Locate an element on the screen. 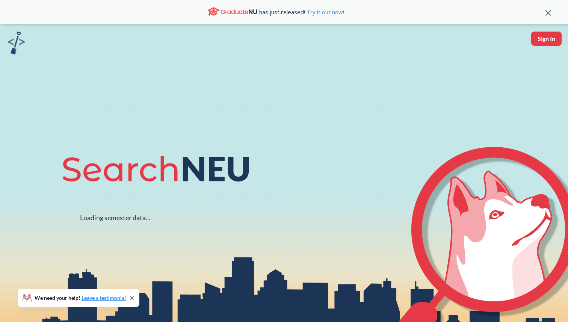 This screenshot has width=568, height=322. div: Loading semester data... is located at coordinates (115, 218).